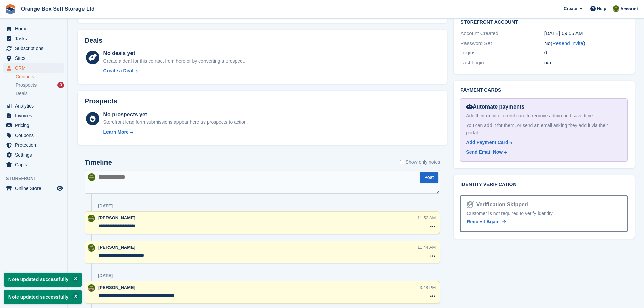 The width and height of the screenshot is (644, 308). Describe the element at coordinates (501, 204) in the screenshot. I see `div: Verification Skipped` at that location.